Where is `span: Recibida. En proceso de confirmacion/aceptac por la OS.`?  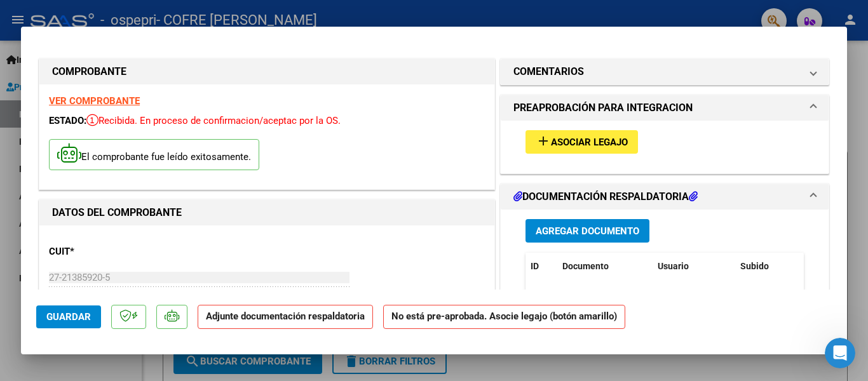 span: Recibida. En proceso de confirmacion/aceptac por la OS. is located at coordinates (213, 121).